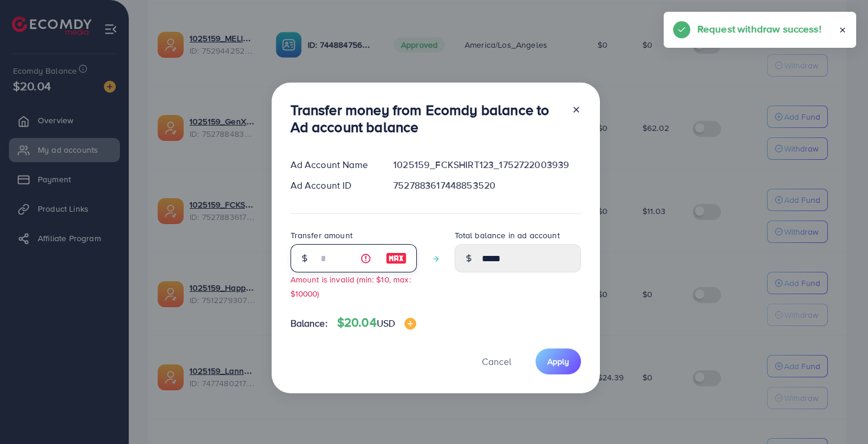  Describe the element at coordinates (321, 236) in the screenshot. I see `label: Transfer amount` at that location.